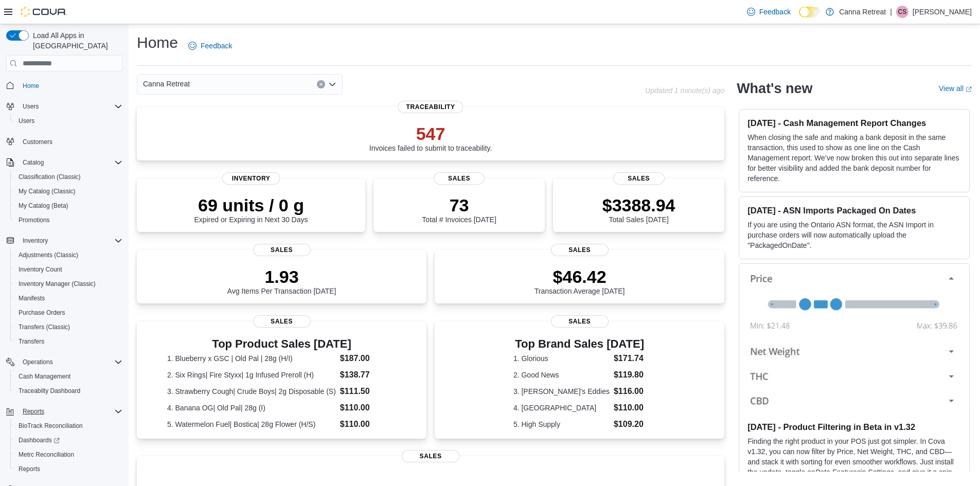 The image size is (980, 486). I want to click on a: Inventory Count, so click(40, 270).